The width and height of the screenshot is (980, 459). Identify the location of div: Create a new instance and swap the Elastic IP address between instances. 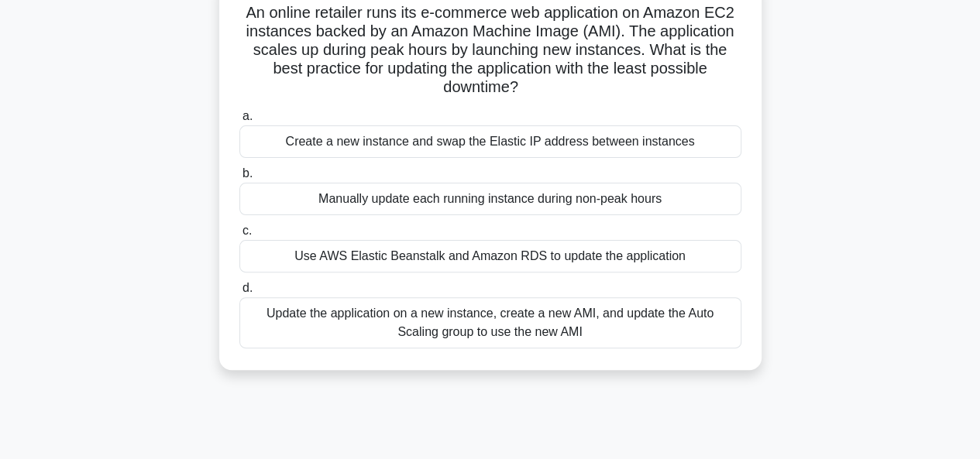
(490, 141).